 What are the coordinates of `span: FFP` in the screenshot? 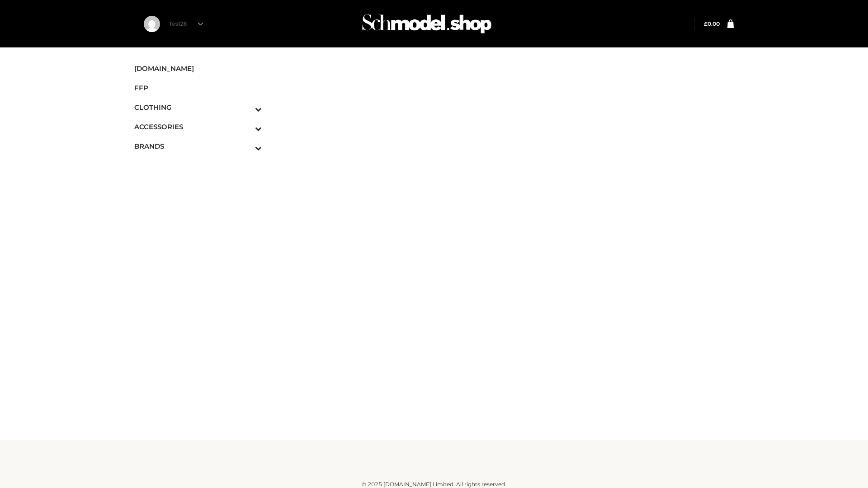 It's located at (198, 88).